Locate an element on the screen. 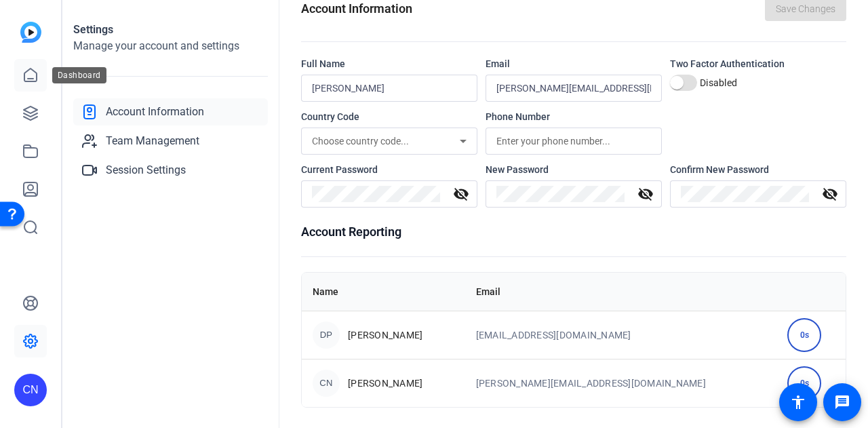  input: Enter your phone number... is located at coordinates (573, 141).